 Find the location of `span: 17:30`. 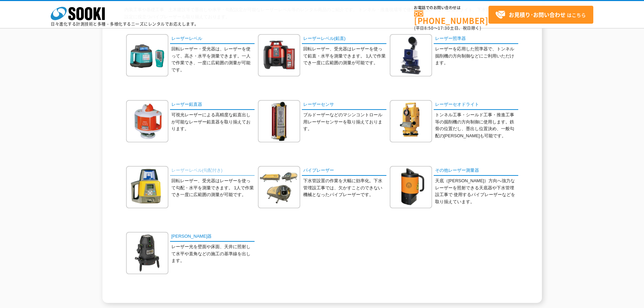

span: 17:30 is located at coordinates (444, 28).